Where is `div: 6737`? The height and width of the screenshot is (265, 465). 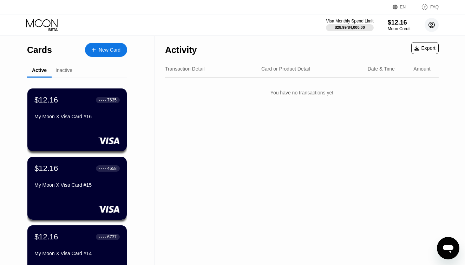
div: 6737 is located at coordinates (112, 237).